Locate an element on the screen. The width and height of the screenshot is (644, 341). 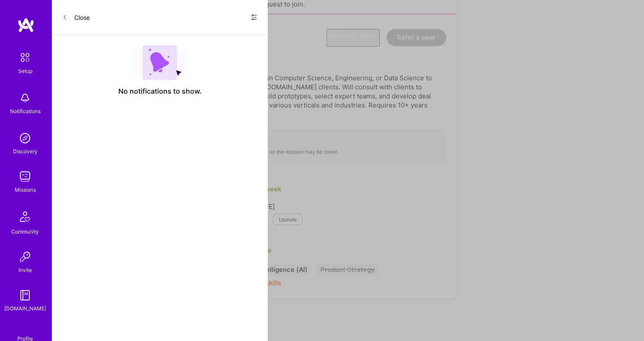
img: guide book is located at coordinates (25, 295).